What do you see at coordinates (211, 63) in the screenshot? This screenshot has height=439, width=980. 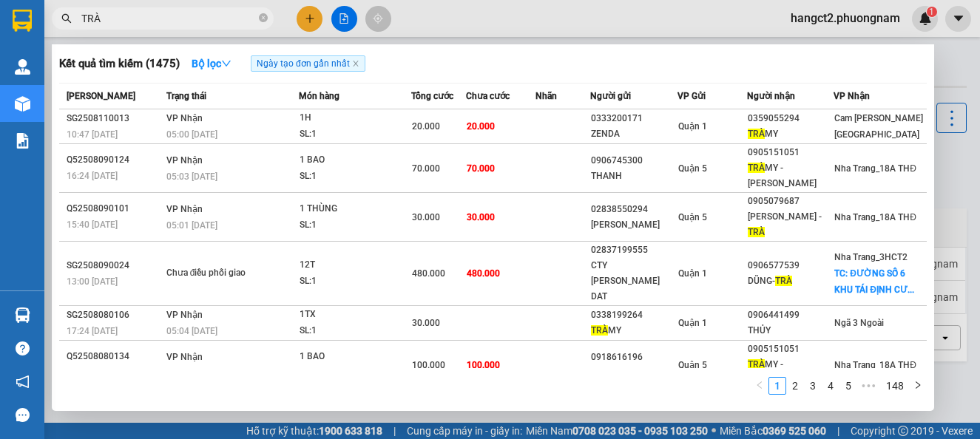 I see `strong: Bộ lọc` at bounding box center [211, 63].